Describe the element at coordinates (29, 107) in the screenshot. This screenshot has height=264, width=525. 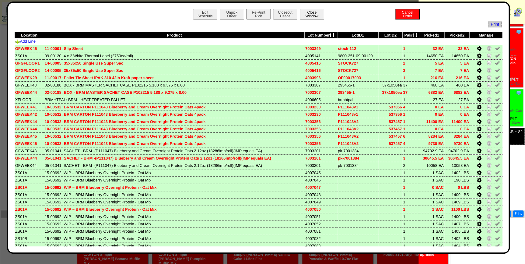
I see `td: GFWEEK41` at that location.